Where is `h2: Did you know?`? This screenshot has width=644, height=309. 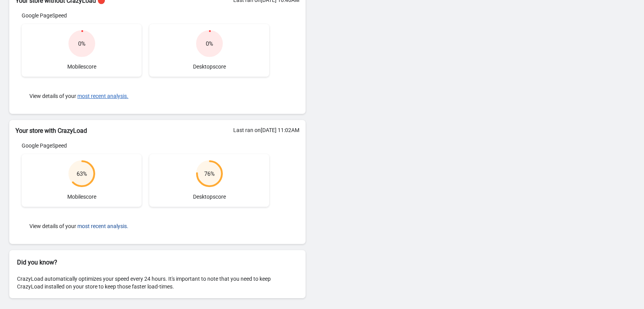
h2: Did you know? is located at coordinates (157, 262).